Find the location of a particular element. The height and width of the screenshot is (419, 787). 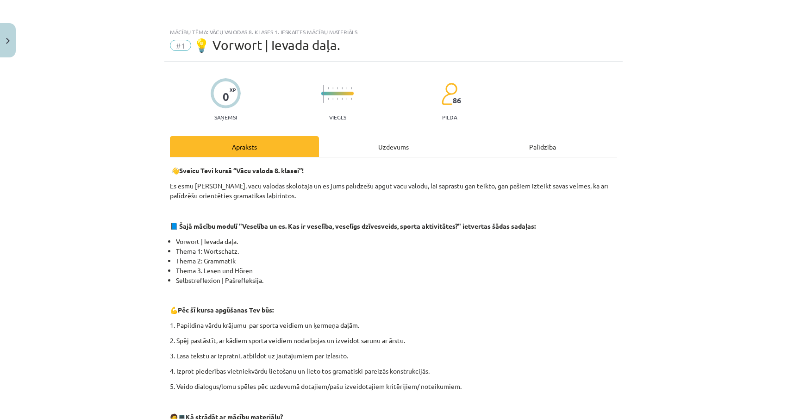

p: 3. Lasa tekstu ar izpratni, atbildot uz jautājumiem par izlasīto. is located at coordinates (394, 356).